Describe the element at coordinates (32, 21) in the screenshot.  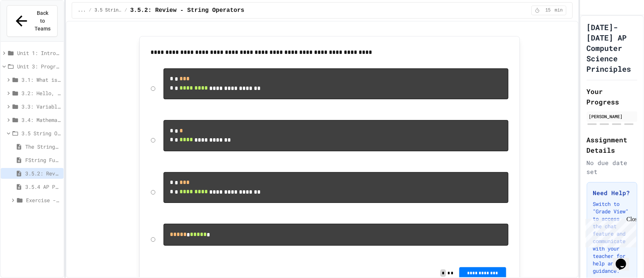
I see `button: Back to Teams` at that location.